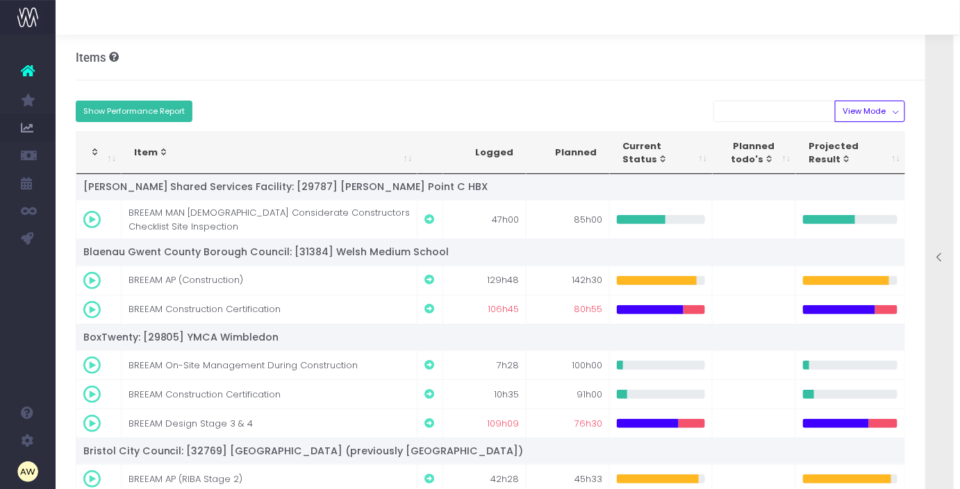 This screenshot has width=960, height=489. Describe the element at coordinates (265, 153) in the screenshot. I see `div: Item` at that location.